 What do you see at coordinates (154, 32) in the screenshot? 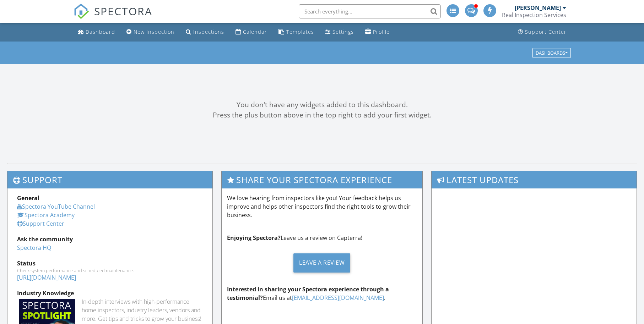
I see `div: New Inspection` at bounding box center [154, 32].